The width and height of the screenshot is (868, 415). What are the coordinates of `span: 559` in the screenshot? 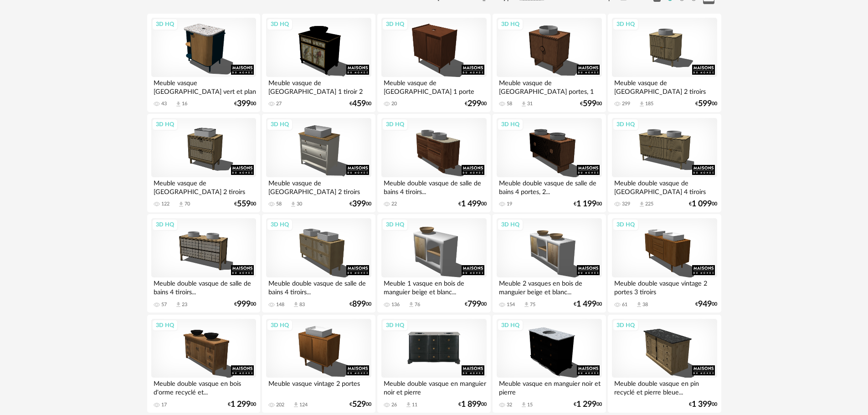 It's located at (244, 204).